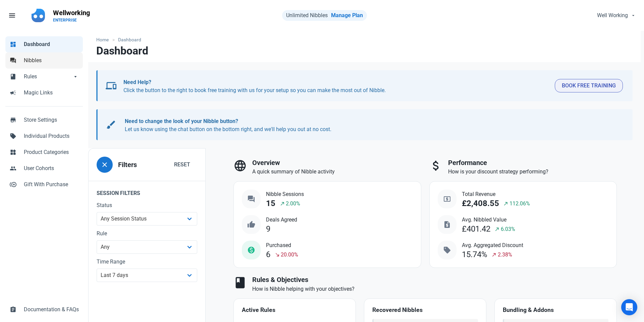 The image size is (644, 322). What do you see at coordinates (251, 198) in the screenshot?
I see `span: question_answer` at bounding box center [251, 198].